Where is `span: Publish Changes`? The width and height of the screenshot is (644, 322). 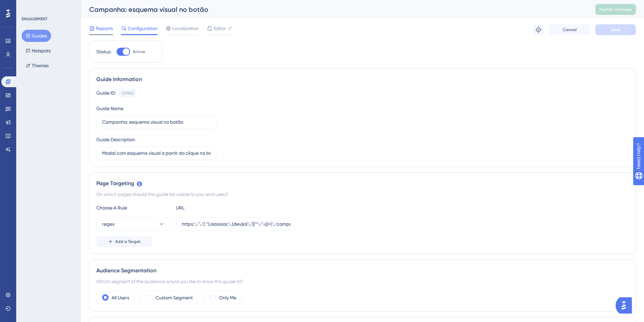
span: Publish Changes is located at coordinates (616, 9).